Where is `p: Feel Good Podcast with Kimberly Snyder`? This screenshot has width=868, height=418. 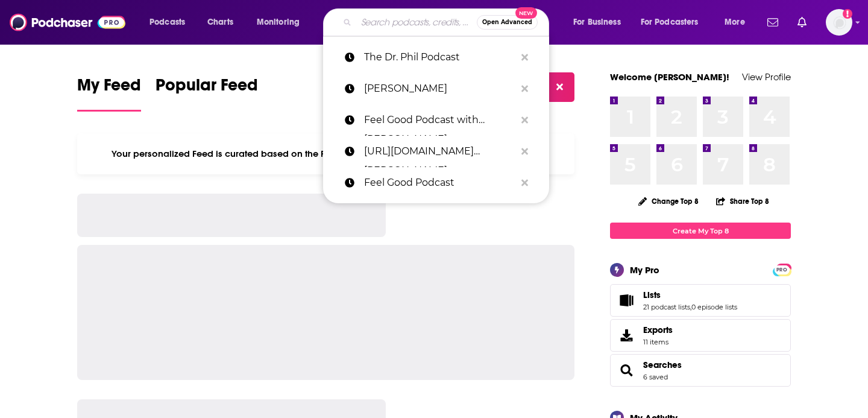 p: Feel Good Podcast with Kimberly Snyder is located at coordinates (439, 120).